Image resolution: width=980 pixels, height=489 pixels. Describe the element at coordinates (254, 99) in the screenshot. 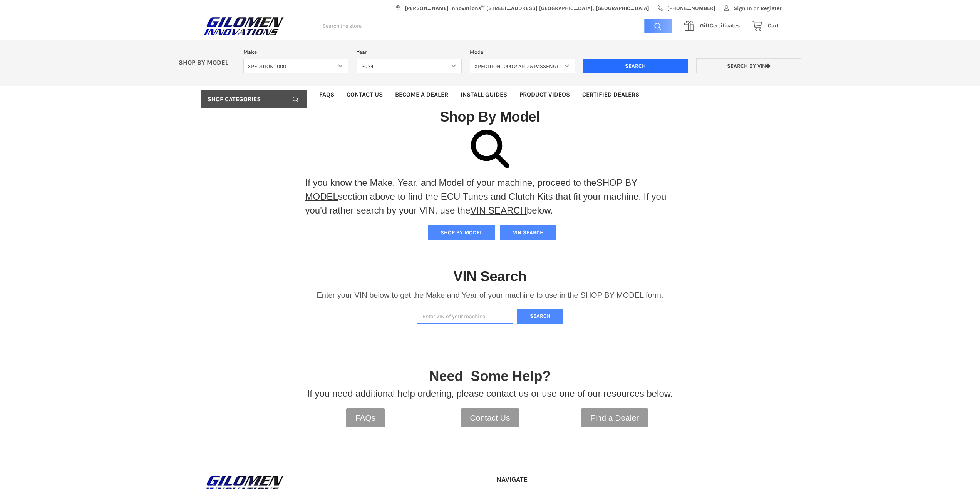

I see `a: Shop Categories` at that location.